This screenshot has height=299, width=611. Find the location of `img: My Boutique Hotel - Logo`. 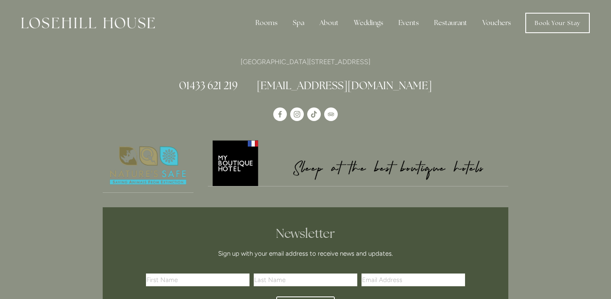

img: My Boutique Hotel - Logo is located at coordinates (358, 162).